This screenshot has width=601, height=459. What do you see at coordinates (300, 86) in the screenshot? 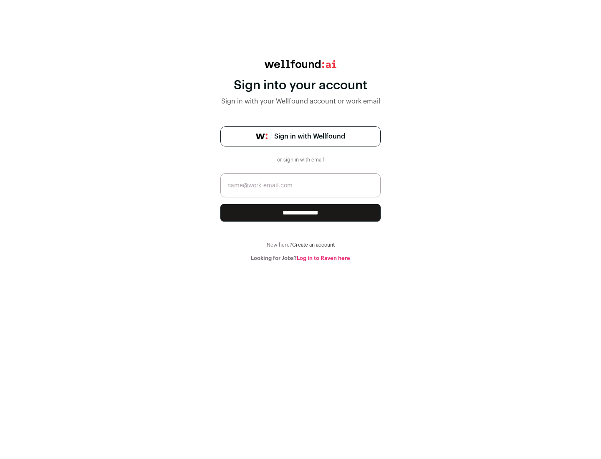
I see `div: Sign into your account` at bounding box center [300, 86].